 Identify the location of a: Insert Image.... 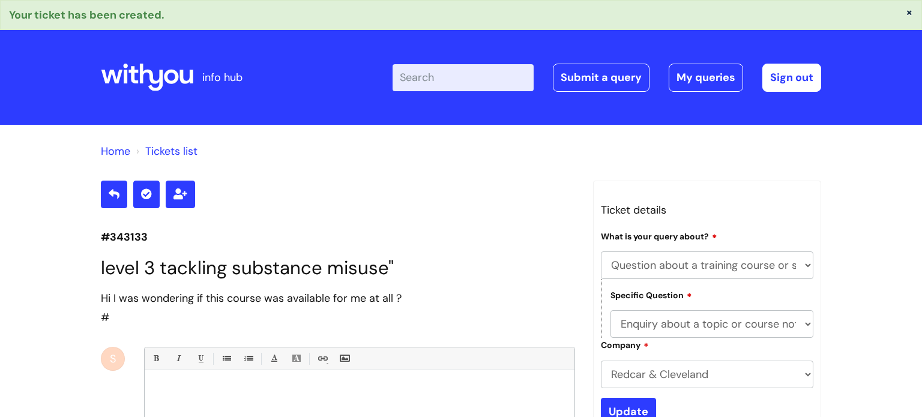
(344, 358).